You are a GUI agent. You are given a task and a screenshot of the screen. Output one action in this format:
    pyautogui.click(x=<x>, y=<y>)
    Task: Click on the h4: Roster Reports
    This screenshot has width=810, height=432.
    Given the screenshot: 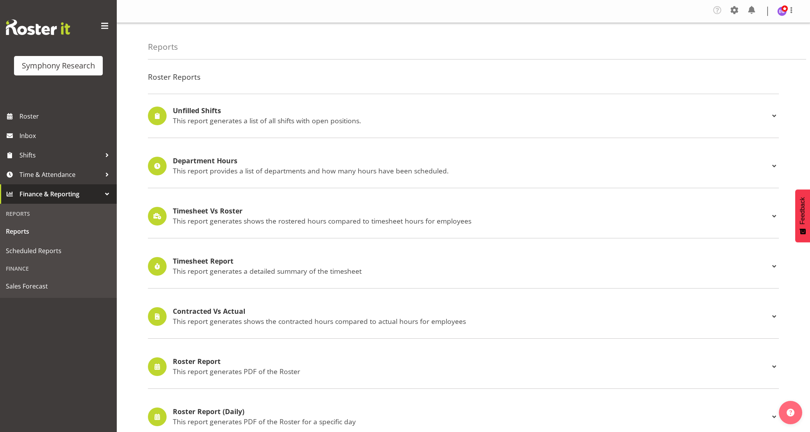 What is the action you would take?
    pyautogui.click(x=463, y=77)
    